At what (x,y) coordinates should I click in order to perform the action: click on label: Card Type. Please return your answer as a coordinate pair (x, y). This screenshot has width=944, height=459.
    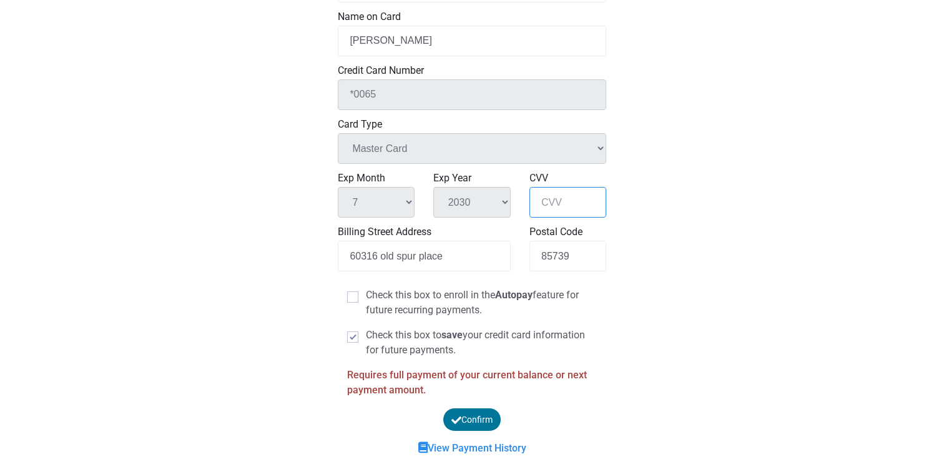
    Looking at the image, I should click on (472, 124).